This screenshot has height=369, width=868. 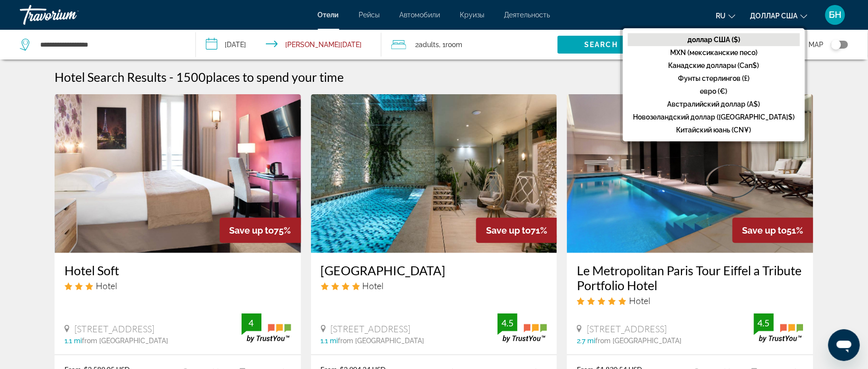 What do you see at coordinates (715, 79) in the screenshot?
I see `font: Фунты стерлингов (£)` at bounding box center [715, 79].